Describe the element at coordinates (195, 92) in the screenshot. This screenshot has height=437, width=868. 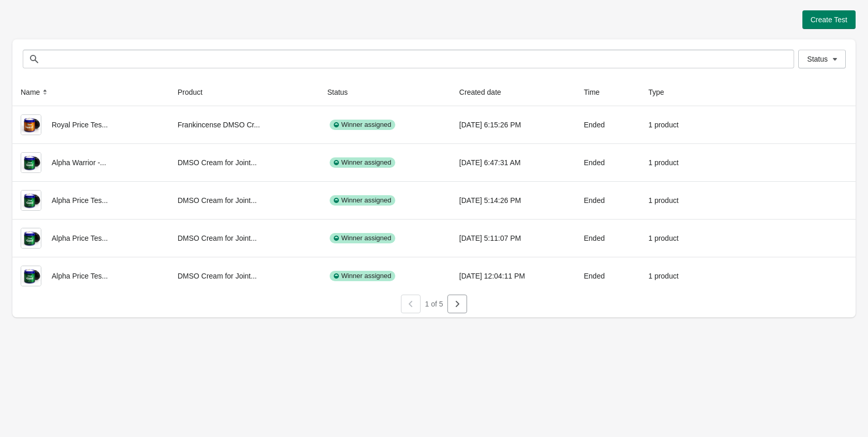
I see `button: Product` at that location.